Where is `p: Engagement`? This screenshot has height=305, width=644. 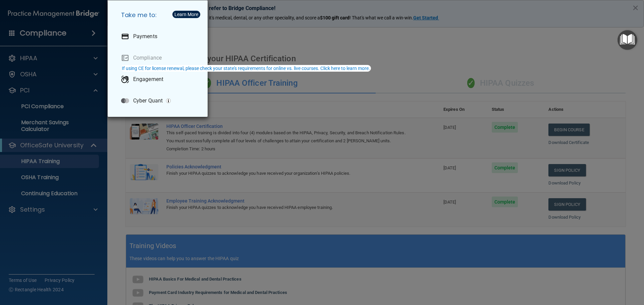
p: Engagement is located at coordinates (148, 79).